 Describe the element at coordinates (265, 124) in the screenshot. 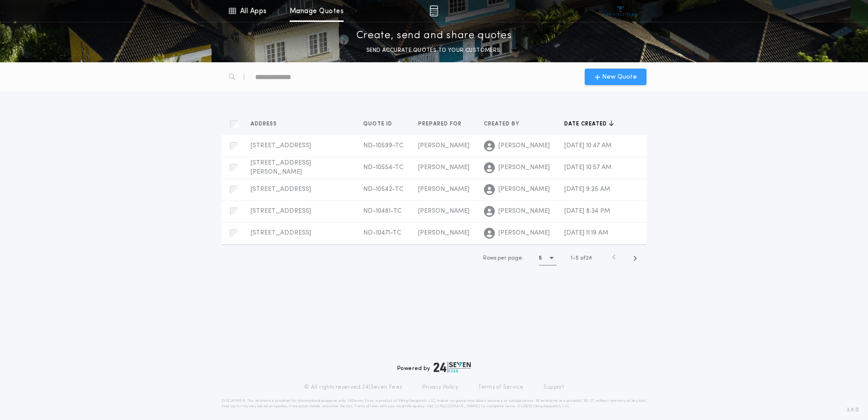

I see `span: Address` at that location.